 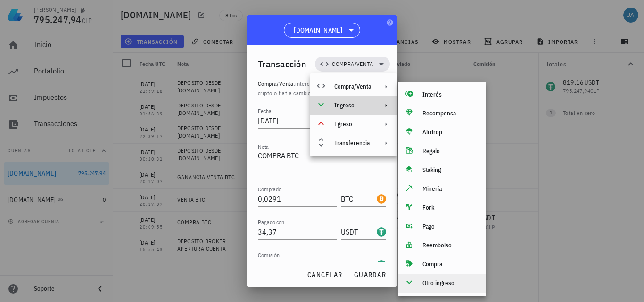 What do you see at coordinates (381, 199) in the screenshot?
I see `div: BTC-icon` at bounding box center [381, 199].